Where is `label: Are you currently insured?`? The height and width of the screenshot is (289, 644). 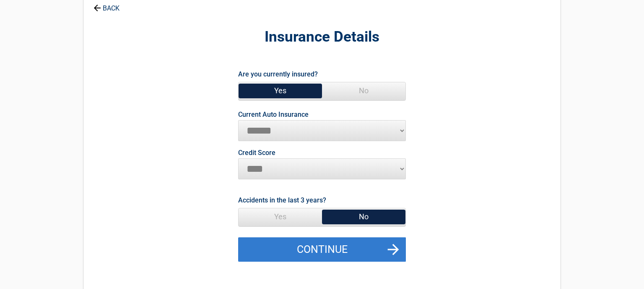 label: Are you currently insured? is located at coordinates (278, 74).